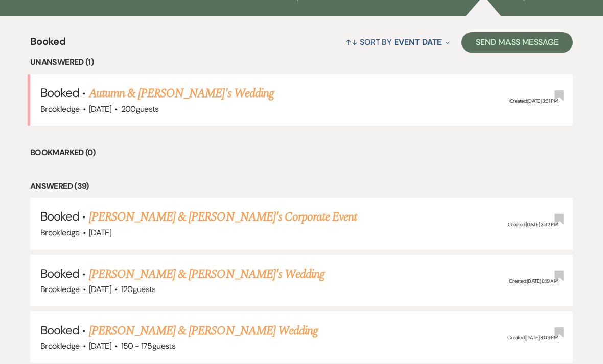  Describe the element at coordinates (139, 289) in the screenshot. I see `span: 120 guests` at that location.